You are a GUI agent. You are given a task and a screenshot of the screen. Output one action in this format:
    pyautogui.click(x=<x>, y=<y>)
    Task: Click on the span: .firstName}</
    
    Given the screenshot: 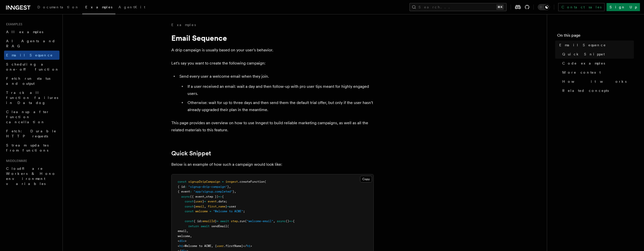 What is the action you would take?
    pyautogui.click(x=235, y=246)
    